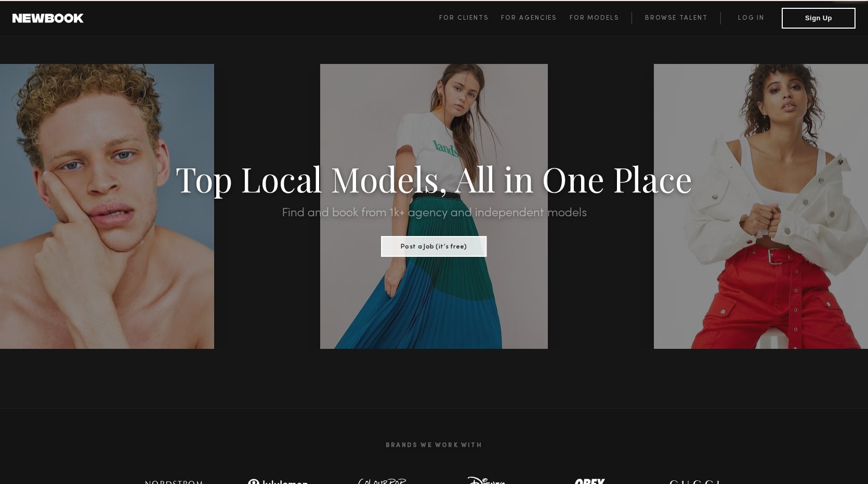  I want to click on button: Post a Job (it’s free), so click(434, 246).